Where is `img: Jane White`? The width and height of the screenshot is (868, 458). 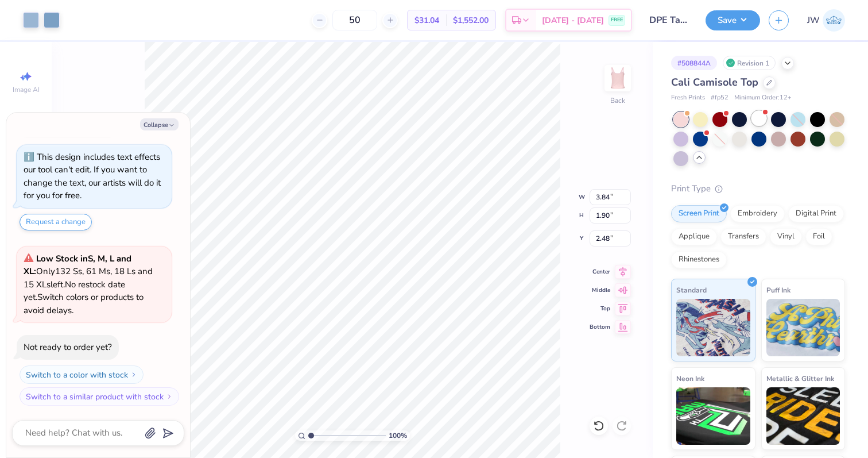 img: Jane White is located at coordinates (833, 20).